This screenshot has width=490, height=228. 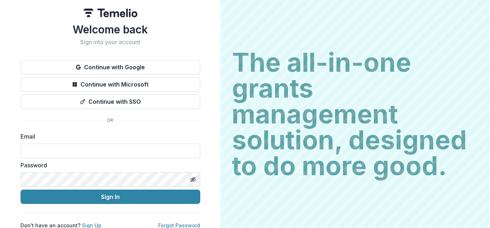 I want to click on label: Email, so click(x=108, y=137).